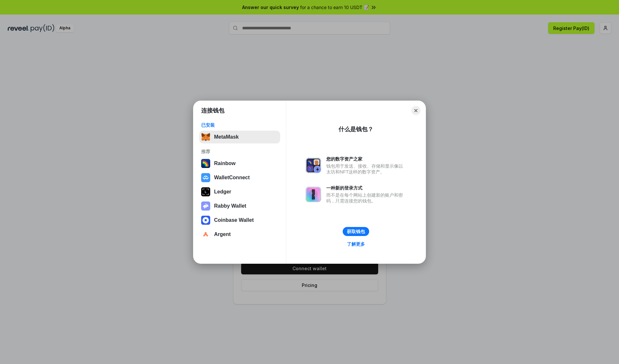 The image size is (619, 364). What do you see at coordinates (225, 163) in the screenshot?
I see `div: Rainbow` at bounding box center [225, 163].